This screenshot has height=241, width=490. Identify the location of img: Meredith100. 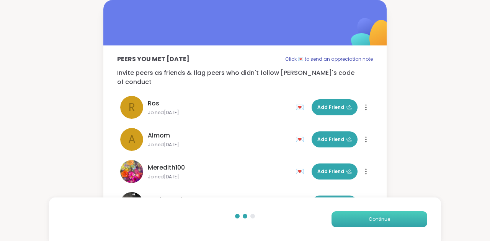
(132, 172).